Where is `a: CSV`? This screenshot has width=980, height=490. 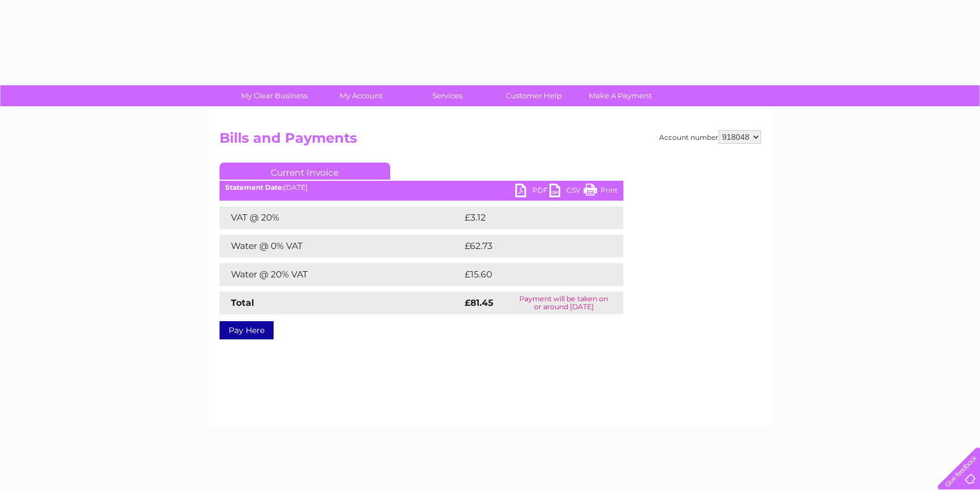
a: CSV is located at coordinates (567, 192).